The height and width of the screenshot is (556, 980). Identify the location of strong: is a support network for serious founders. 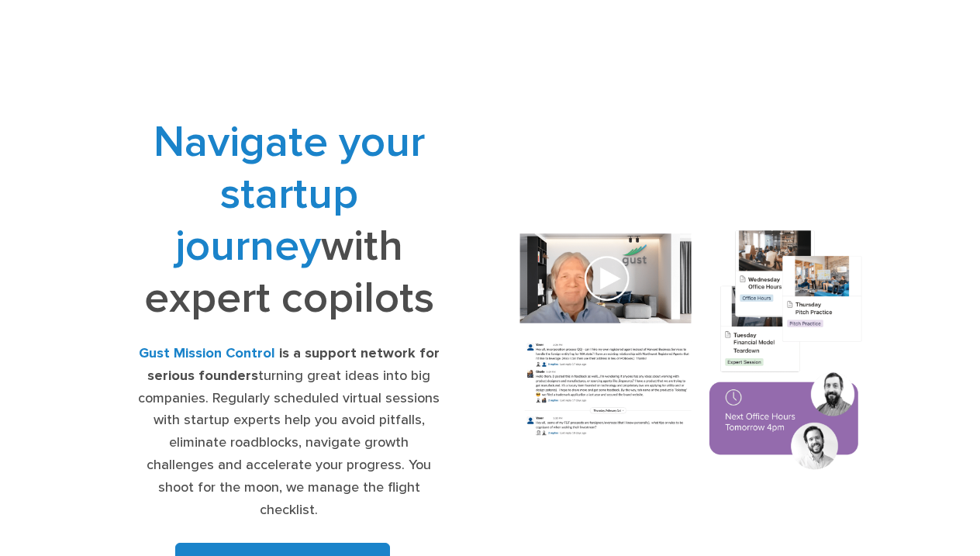
(293, 364).